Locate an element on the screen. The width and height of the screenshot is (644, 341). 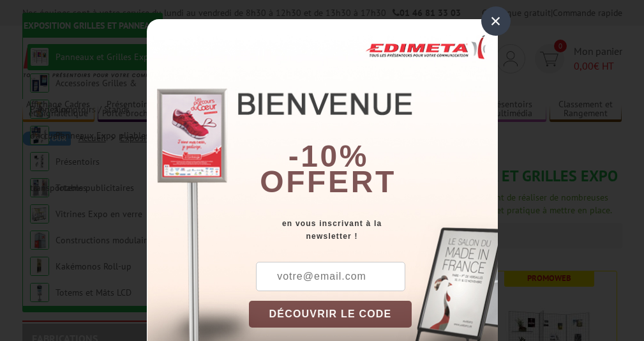
input: votre@email.com is located at coordinates (331, 277).